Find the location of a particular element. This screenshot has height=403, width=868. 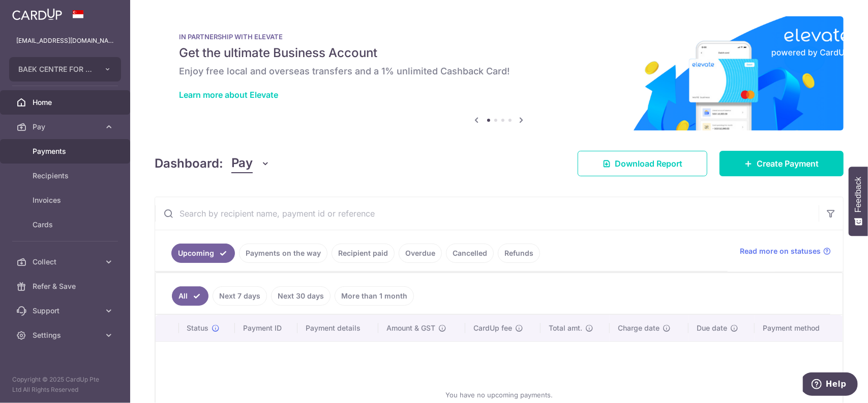

input: Search by recipient name, payment id or reference is located at coordinates (486, 213).